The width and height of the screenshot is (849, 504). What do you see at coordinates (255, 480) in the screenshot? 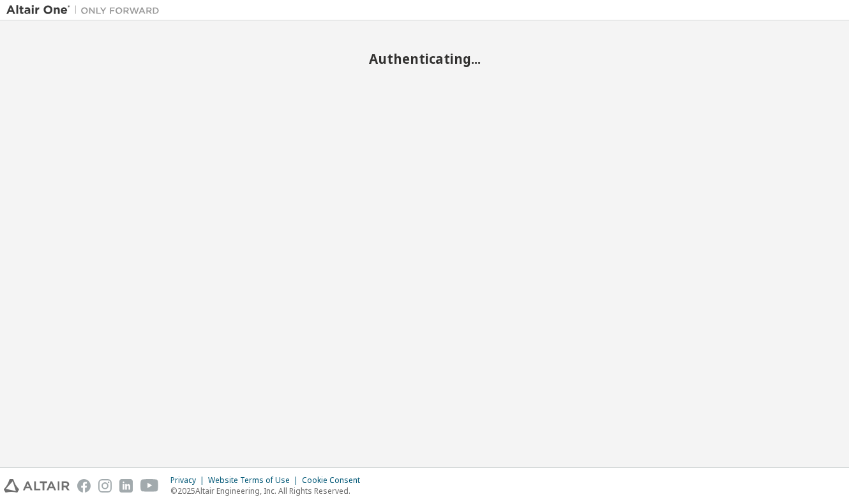
I see `div: Website Terms of Use` at bounding box center [255, 480].